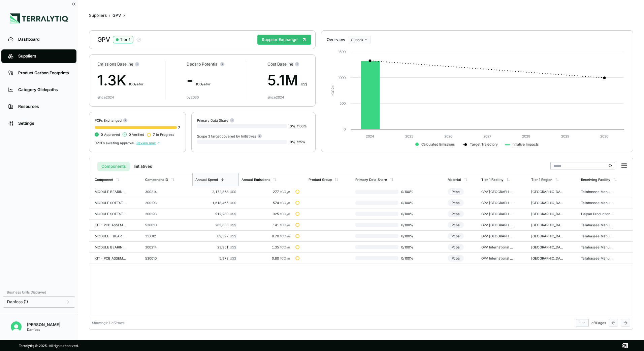 The image size is (644, 351). I want to click on div: Danfoss, so click(43, 330).